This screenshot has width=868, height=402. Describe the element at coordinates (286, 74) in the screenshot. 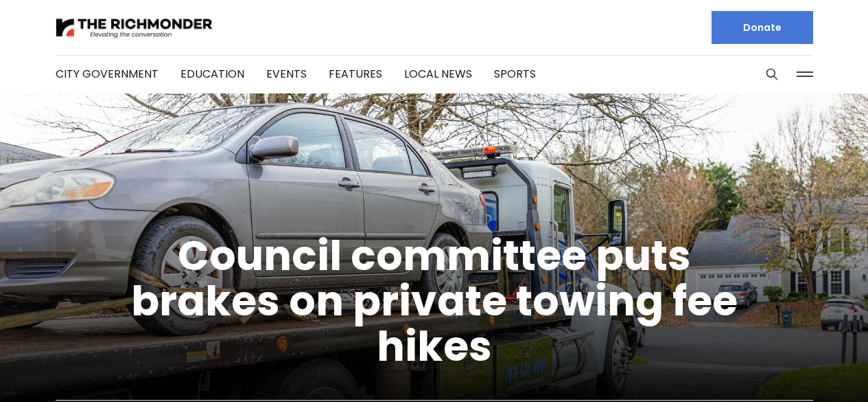

I see `a: Events` at that location.